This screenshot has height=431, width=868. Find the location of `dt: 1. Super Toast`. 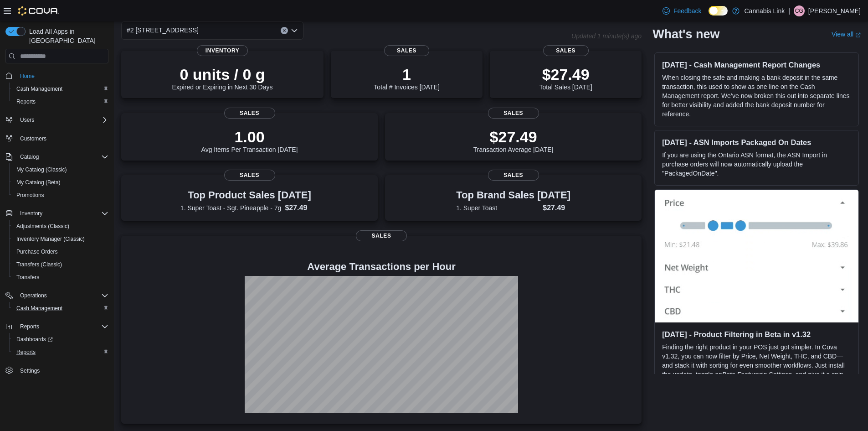

dt: 1. Super Toast is located at coordinates (498, 208).